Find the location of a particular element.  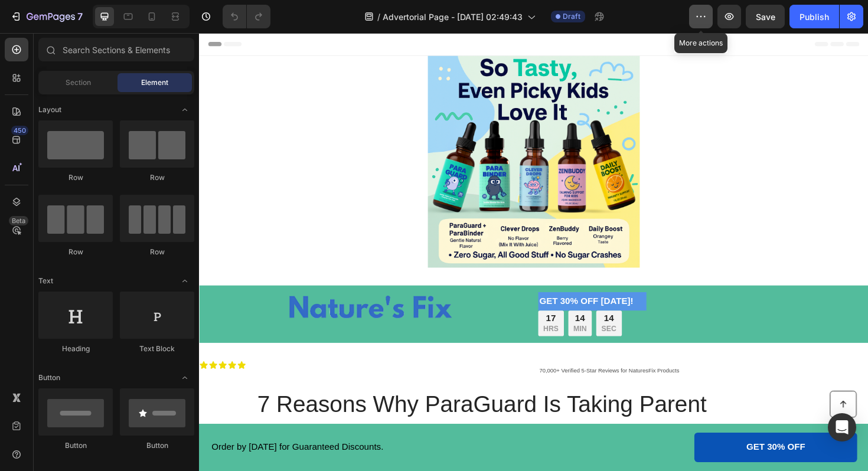

span: Save is located at coordinates (766, 17).